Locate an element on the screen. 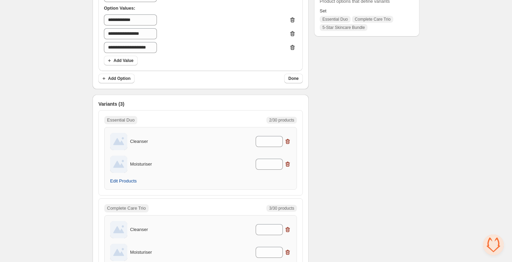 The width and height of the screenshot is (512, 262). div: Open chat is located at coordinates (493, 245).